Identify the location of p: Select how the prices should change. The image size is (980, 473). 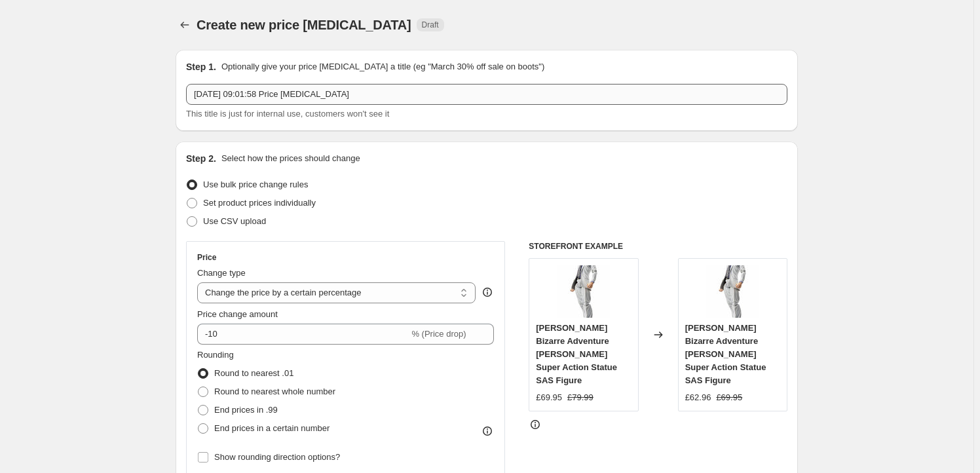
(291, 159).